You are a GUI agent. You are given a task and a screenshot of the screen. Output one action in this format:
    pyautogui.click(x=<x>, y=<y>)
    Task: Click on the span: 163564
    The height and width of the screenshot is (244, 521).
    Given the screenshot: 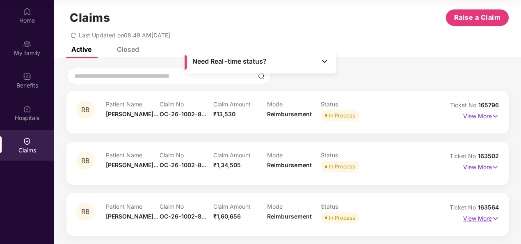 What is the action you would take?
    pyautogui.click(x=488, y=207)
    